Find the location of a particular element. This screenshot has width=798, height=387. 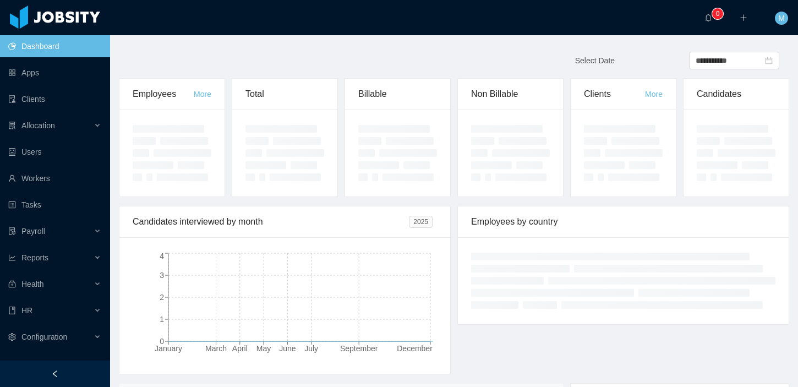

span: Select Date is located at coordinates (595, 61).